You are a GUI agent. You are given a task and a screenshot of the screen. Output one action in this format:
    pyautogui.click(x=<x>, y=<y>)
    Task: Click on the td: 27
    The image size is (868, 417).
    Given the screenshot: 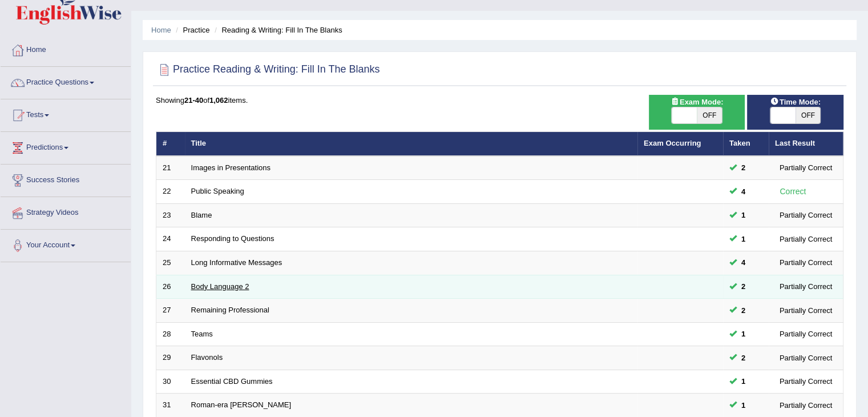 What is the action you would take?
    pyautogui.click(x=171, y=311)
    